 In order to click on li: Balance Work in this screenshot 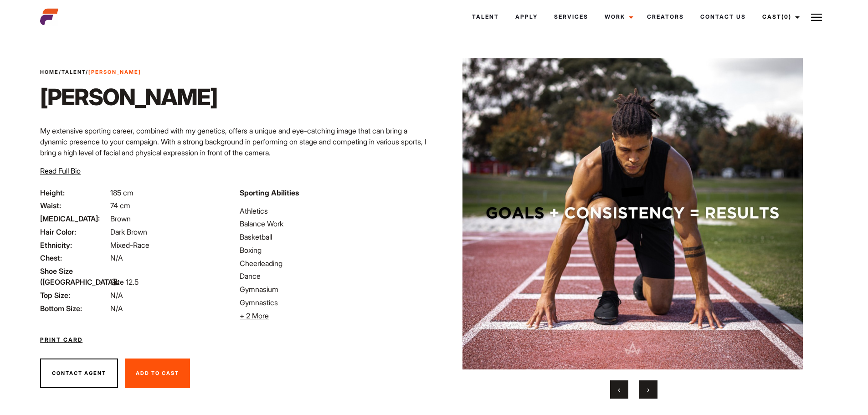, I will do `click(334, 224)`.